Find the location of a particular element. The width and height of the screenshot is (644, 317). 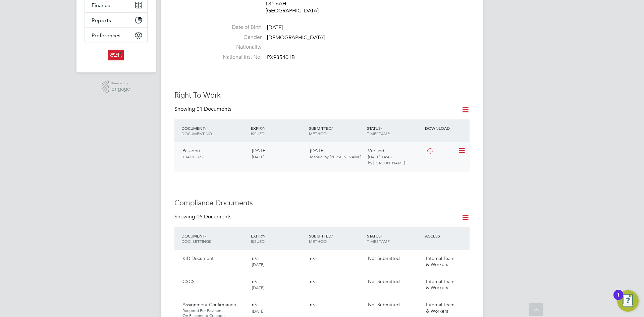

label: Nationality is located at coordinates (238, 47).